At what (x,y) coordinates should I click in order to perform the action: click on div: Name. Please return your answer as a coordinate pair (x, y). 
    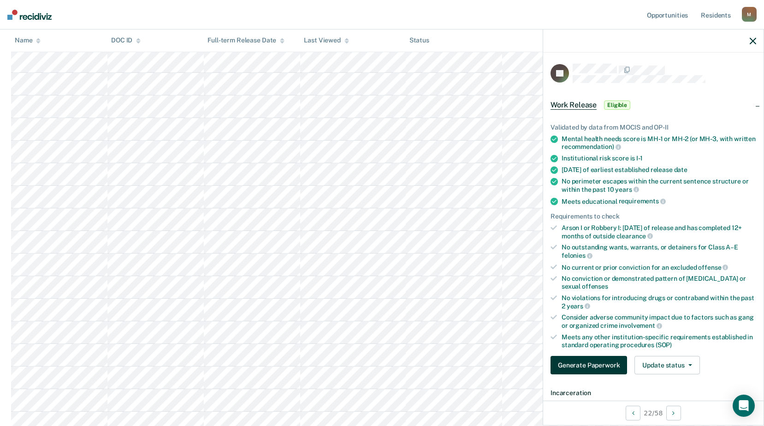
    Looking at the image, I should click on (28, 41).